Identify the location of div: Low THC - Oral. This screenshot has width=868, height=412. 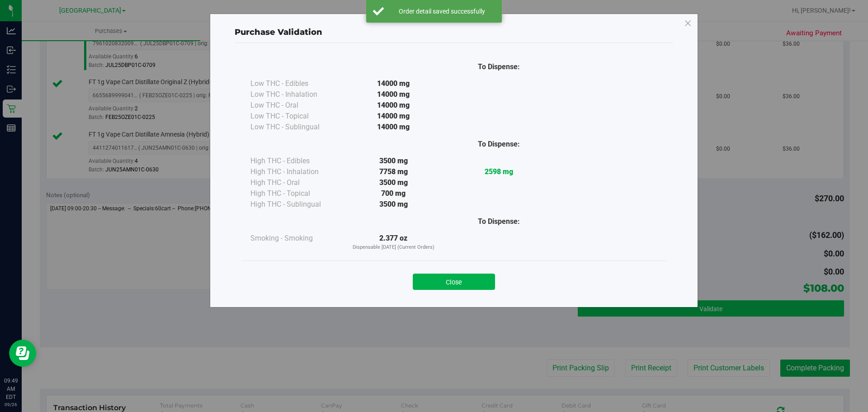
(296, 106).